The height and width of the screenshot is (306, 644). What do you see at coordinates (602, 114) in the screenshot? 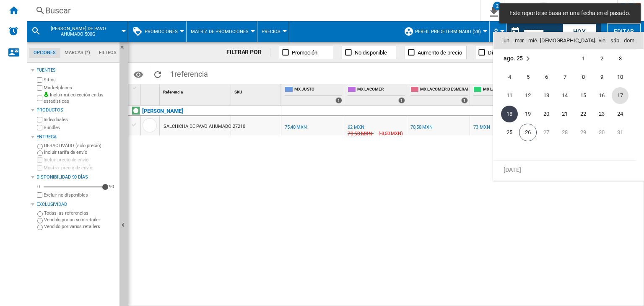
I see `span: 23` at bounding box center [602, 114].